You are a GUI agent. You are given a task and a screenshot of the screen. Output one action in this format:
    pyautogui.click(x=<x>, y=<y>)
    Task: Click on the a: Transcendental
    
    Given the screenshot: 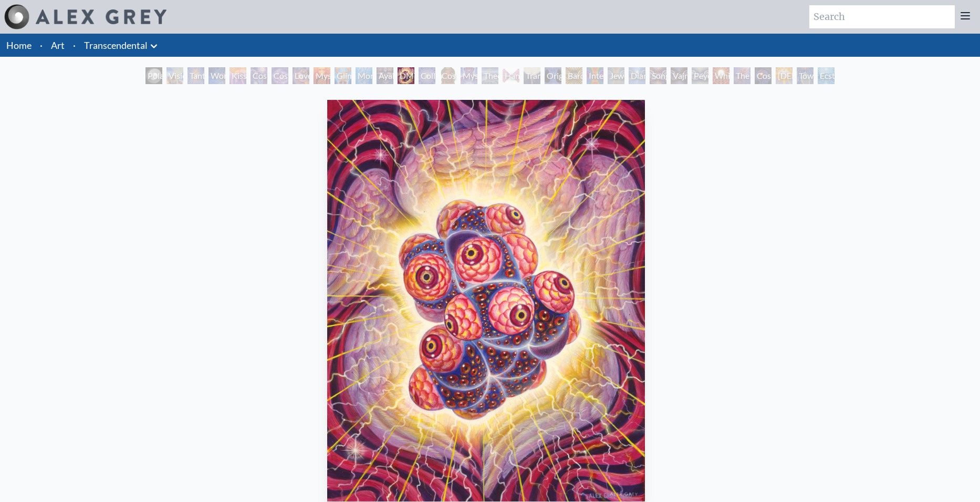 What is the action you would take?
    pyautogui.click(x=116, y=45)
    